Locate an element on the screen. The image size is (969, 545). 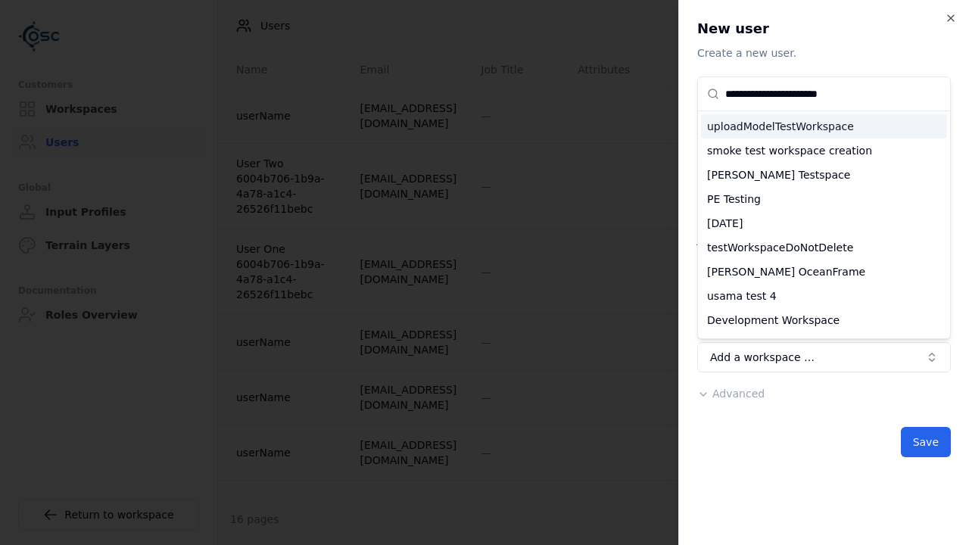
div: uploadModelTestWorkspace is located at coordinates (824, 126).